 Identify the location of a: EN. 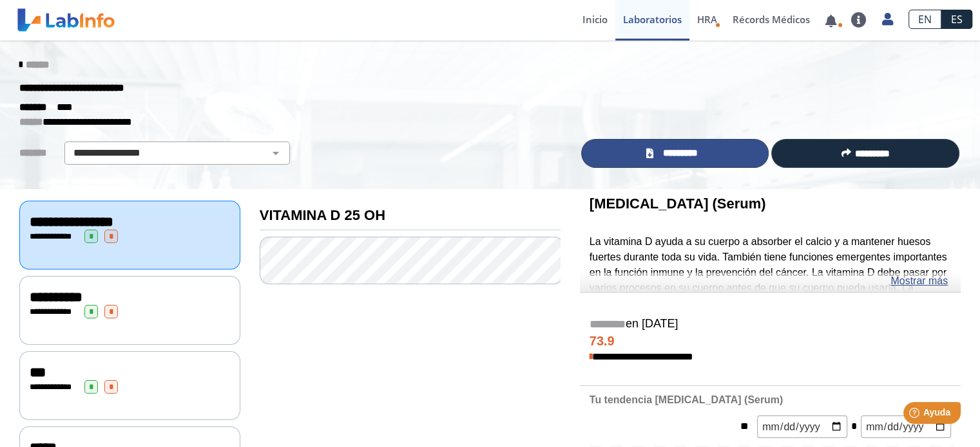
(925, 19).